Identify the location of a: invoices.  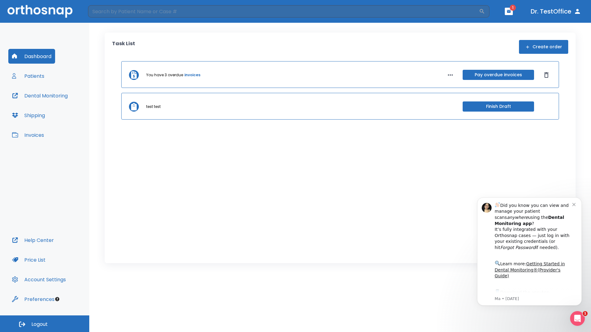
(192, 75).